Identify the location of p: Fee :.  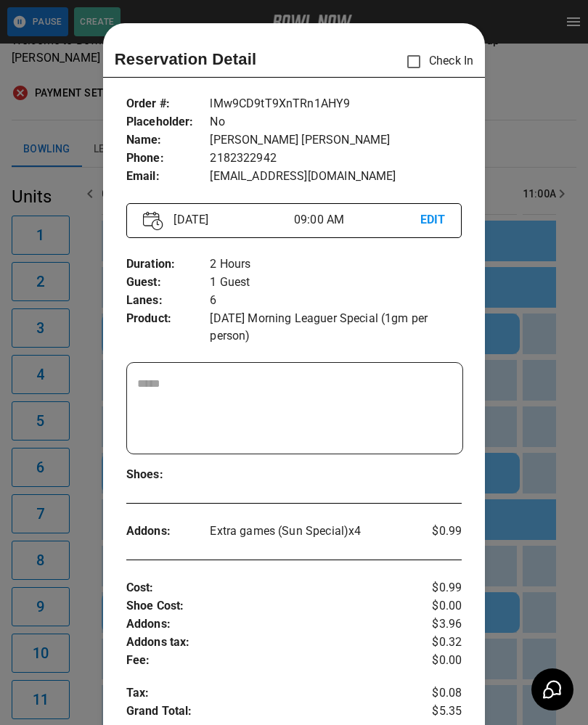
(266, 661).